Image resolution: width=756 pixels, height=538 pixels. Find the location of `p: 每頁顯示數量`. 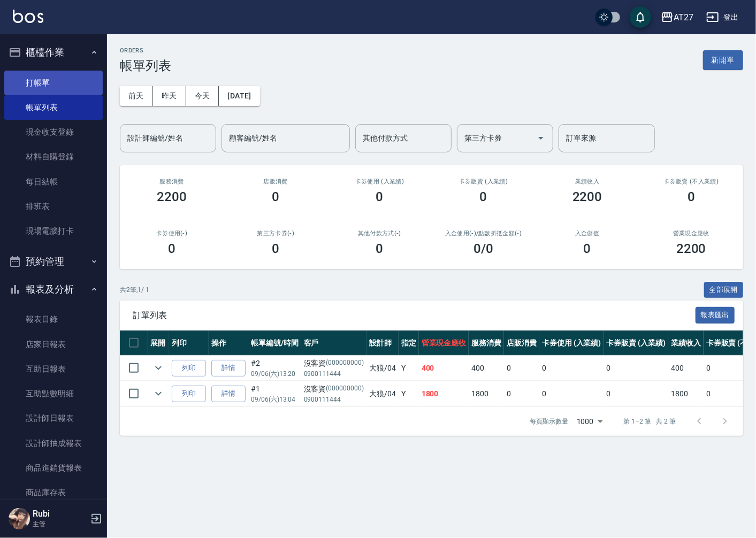

p: 每頁顯示數量 is located at coordinates (549, 421).